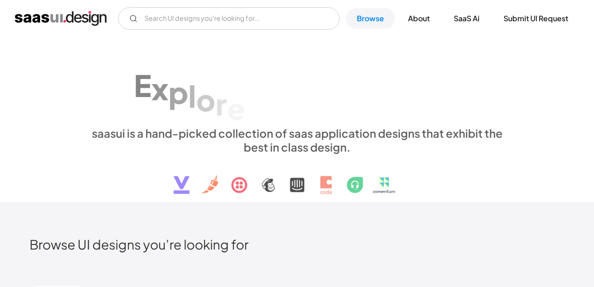 Image resolution: width=594 pixels, height=287 pixels. I want to click on a: SaaS Ai, so click(467, 18).